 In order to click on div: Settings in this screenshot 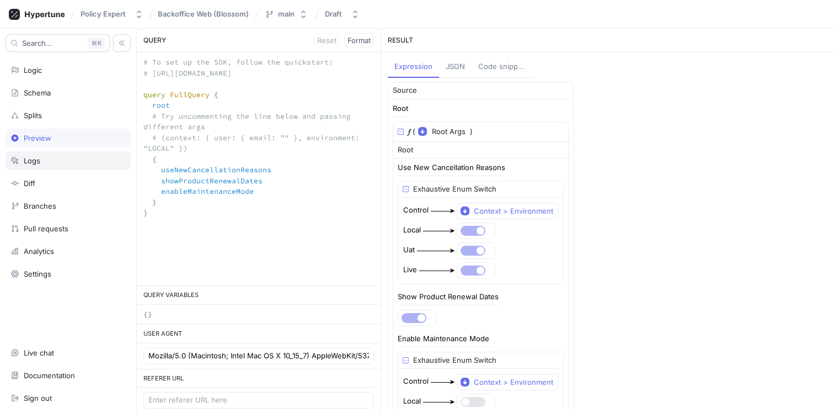, I will do `click(38, 274)`.